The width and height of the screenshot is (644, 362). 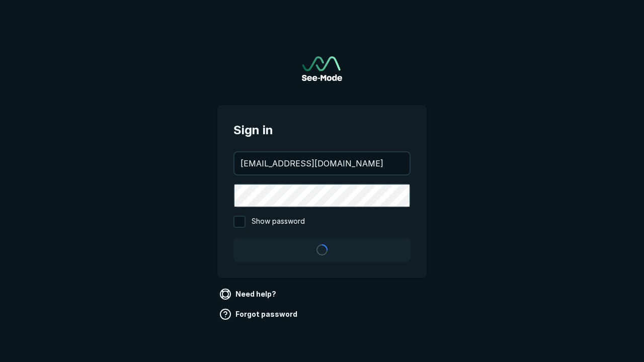 What do you see at coordinates (322, 163) in the screenshot?
I see `input: your@email.com` at bounding box center [322, 163].